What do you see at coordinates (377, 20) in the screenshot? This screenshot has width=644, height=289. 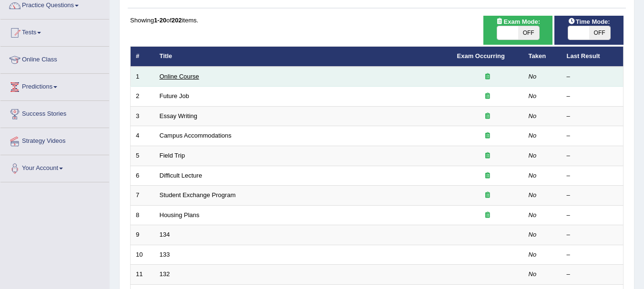 I see `div: Showing of items.` at bounding box center [377, 20].